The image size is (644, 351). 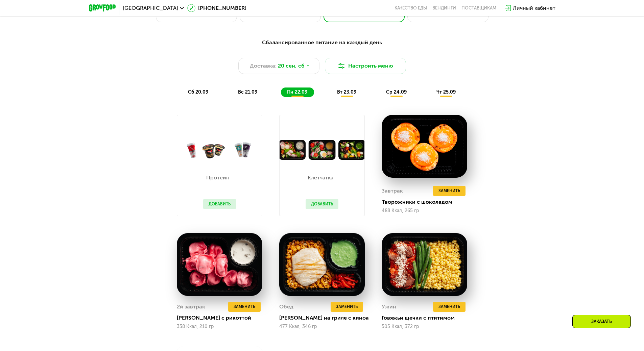 What do you see at coordinates (424, 327) in the screenshot?
I see `div: 505 Ккал, 372 гр` at bounding box center [424, 327].